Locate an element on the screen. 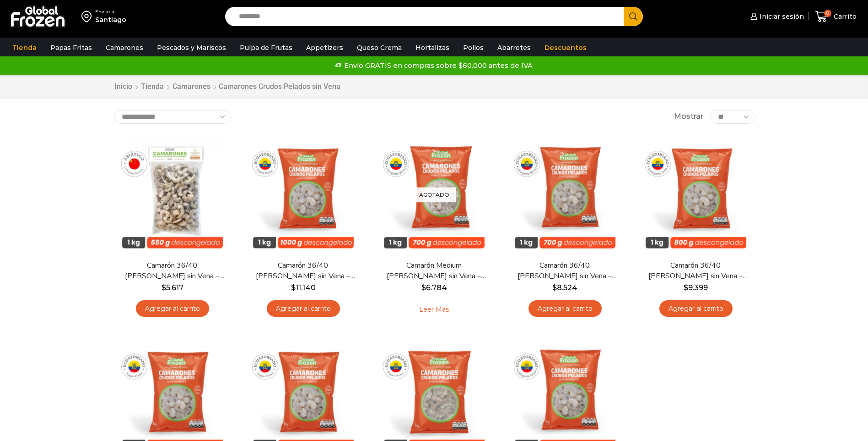 The image size is (868, 441). div: Santiago is located at coordinates (111, 19).